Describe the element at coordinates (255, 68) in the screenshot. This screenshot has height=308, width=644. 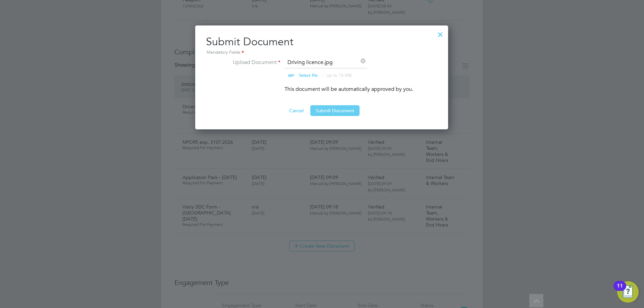
I see `label: Upload Document` at that location.